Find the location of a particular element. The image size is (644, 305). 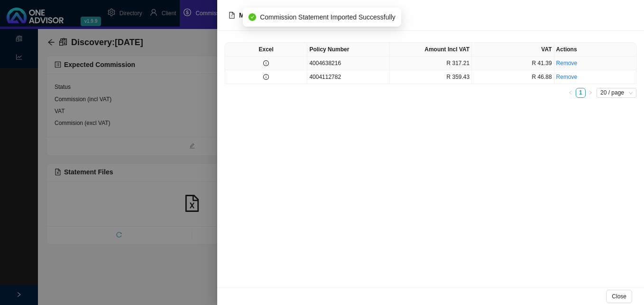

th: Policy Number is located at coordinates (348, 49).